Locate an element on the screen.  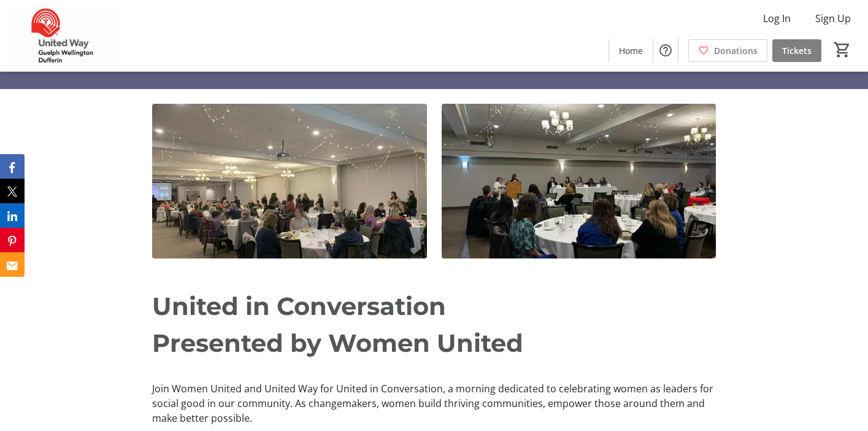
span: Sign Up is located at coordinates (833, 19).